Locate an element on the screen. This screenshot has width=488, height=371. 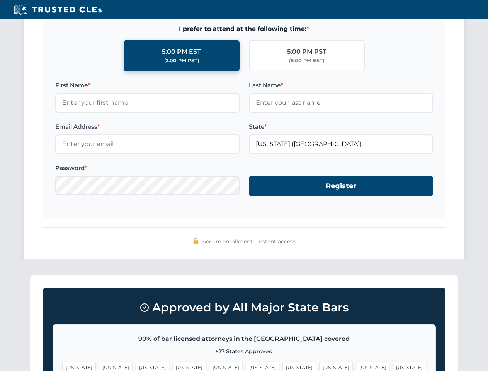
button: Register is located at coordinates (340, 186).